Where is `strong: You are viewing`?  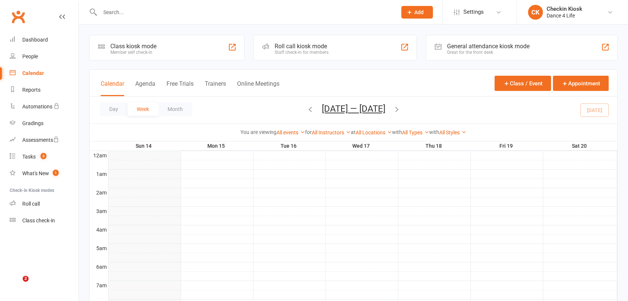
strong: You are viewing is located at coordinates (258, 132).